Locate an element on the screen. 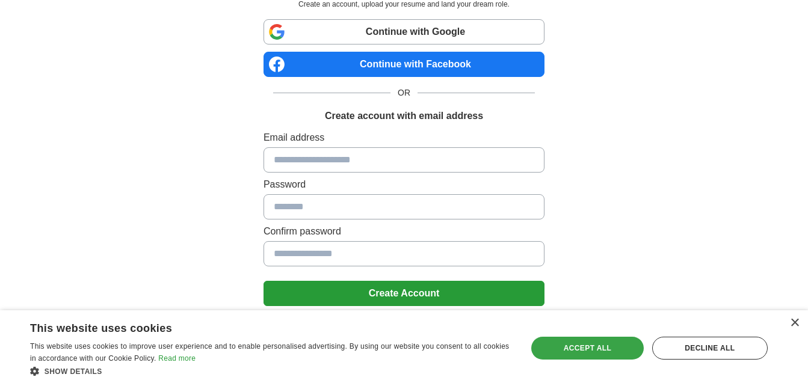 This screenshot has width=808, height=386. a: Read more, opens a new window is located at coordinates (177, 358).